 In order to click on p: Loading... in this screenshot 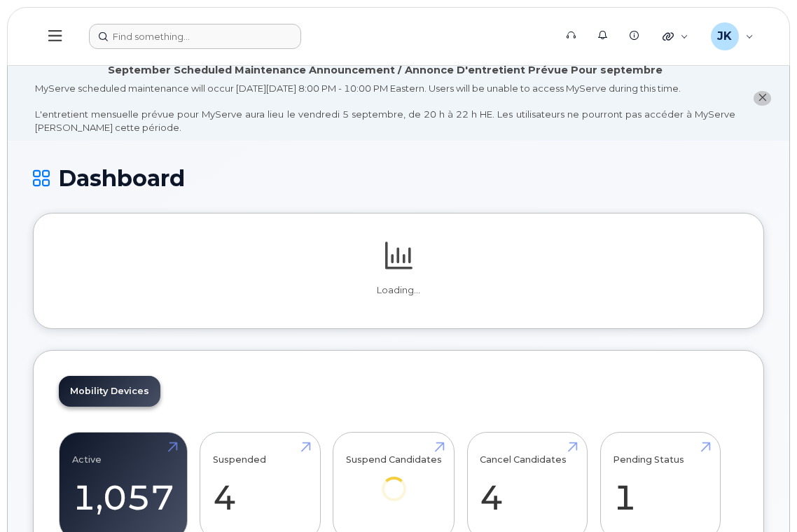, I will do `click(398, 290)`.